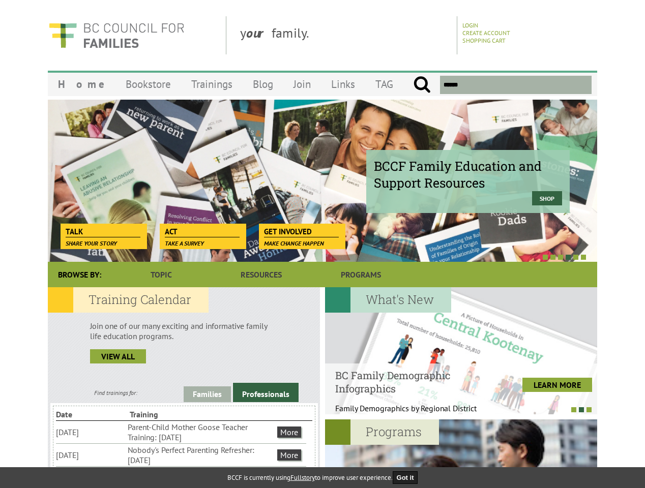  What do you see at coordinates (103, 231) in the screenshot?
I see `a: Talk Share your story` at bounding box center [103, 231].